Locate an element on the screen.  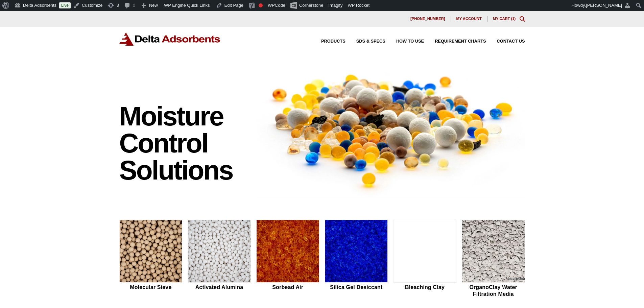
h2: Activated Alumina is located at coordinates (219, 287).